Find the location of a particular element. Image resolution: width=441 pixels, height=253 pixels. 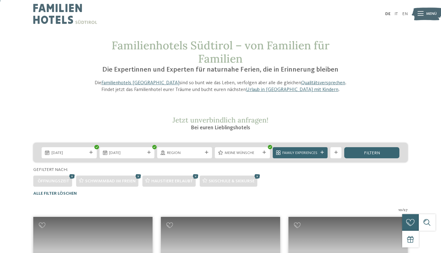

span: Schwimmbad im Freien is located at coordinates (110, 181).